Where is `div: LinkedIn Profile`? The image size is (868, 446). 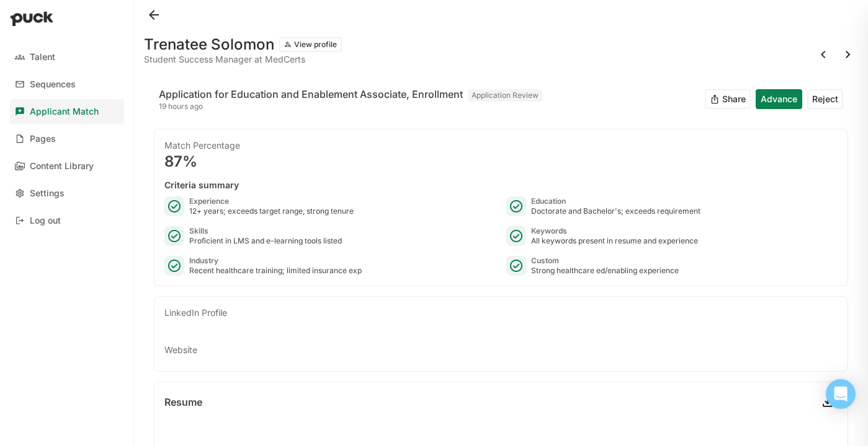 div: LinkedIn Profile is located at coordinates (501, 313).